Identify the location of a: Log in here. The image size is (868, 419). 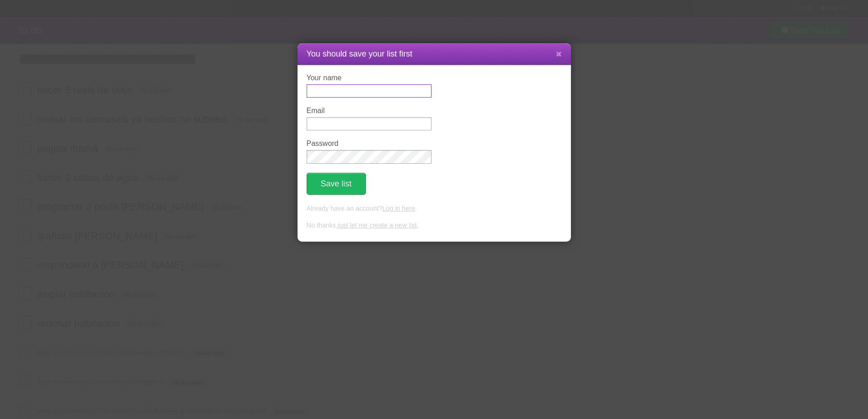
(399, 209).